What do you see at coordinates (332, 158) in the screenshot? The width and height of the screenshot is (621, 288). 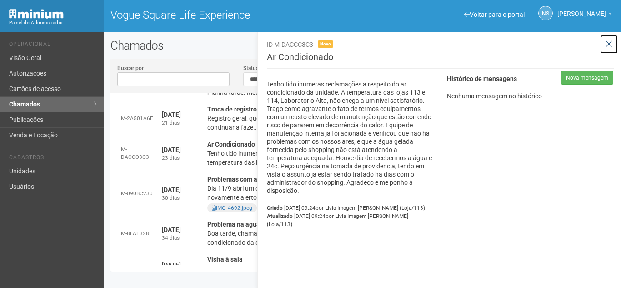 I see `div: Tenho tido inúmeras reclamações a respeito do ar condicionado da unidade. A temperatura das lojas...` at bounding box center [332, 158].